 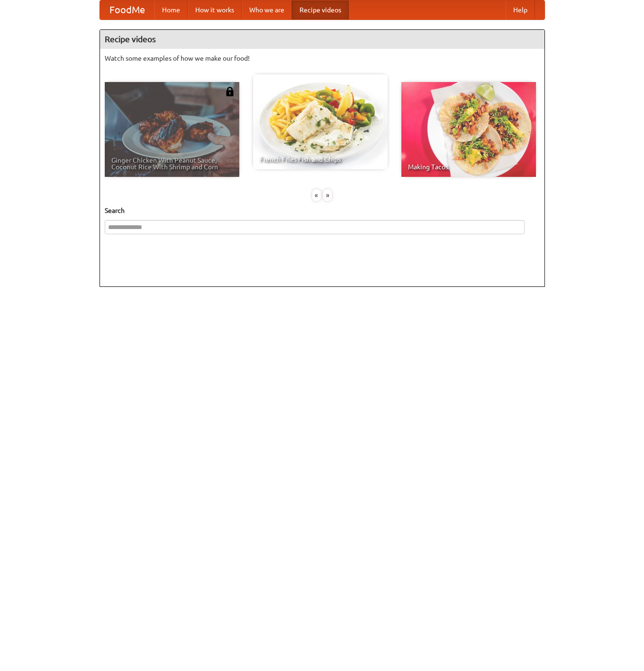 What do you see at coordinates (322, 58) in the screenshot?
I see `p: Watch some examples of how we make our food!` at bounding box center [322, 58].